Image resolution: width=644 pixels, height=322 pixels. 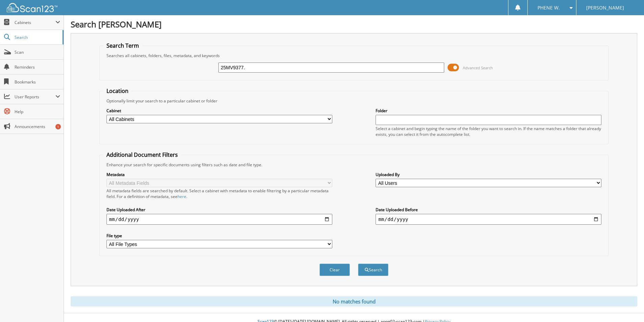 I want to click on label: Date Uploaded Before, so click(x=488, y=210).